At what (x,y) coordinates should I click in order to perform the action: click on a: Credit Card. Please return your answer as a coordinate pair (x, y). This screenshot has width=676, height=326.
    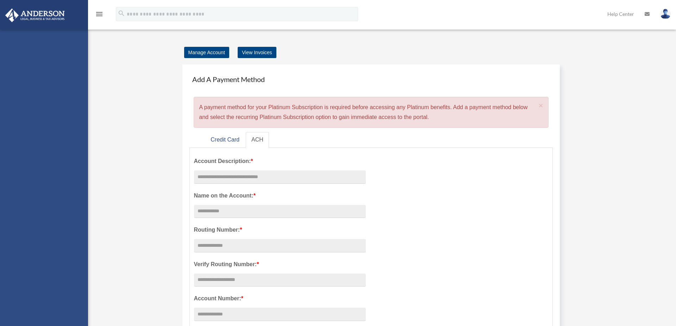
    Looking at the image, I should click on (225, 140).